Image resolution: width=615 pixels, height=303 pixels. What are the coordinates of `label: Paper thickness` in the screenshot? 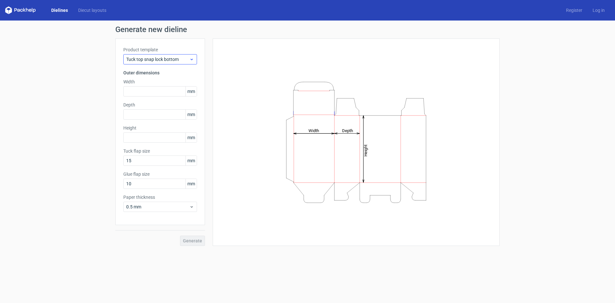 It's located at (160, 197).